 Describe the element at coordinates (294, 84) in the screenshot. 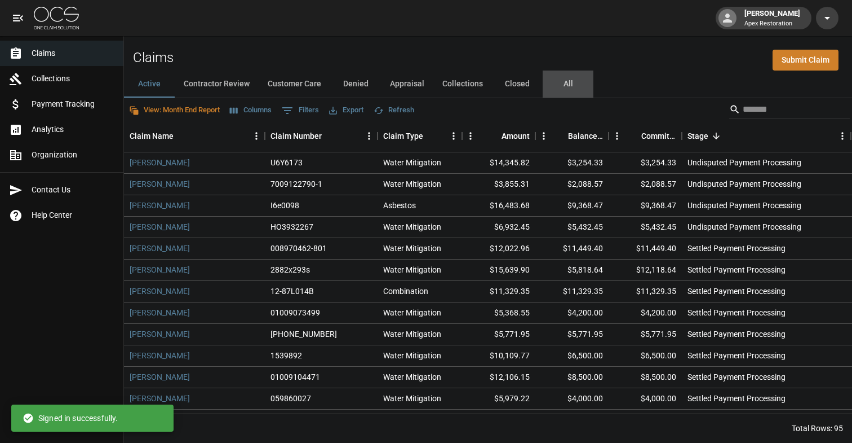

I see `button: Customer Care` at that location.